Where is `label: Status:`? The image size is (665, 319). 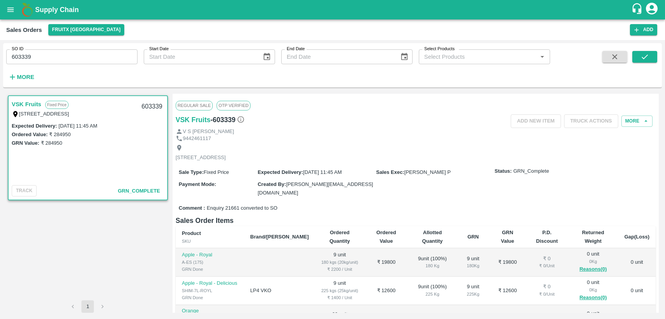
label: Status: is located at coordinates (503, 171).